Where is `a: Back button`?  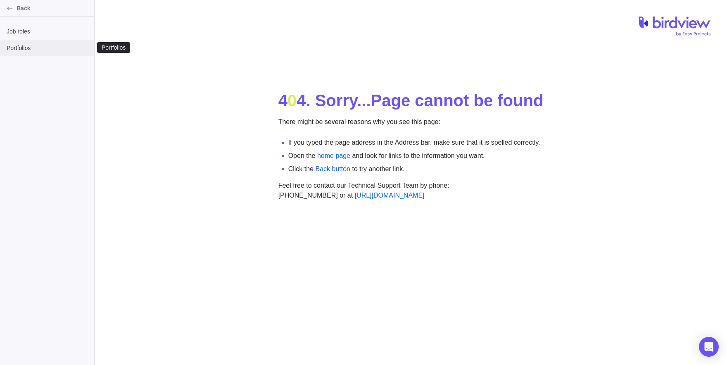
a: Back button is located at coordinates (332, 169).